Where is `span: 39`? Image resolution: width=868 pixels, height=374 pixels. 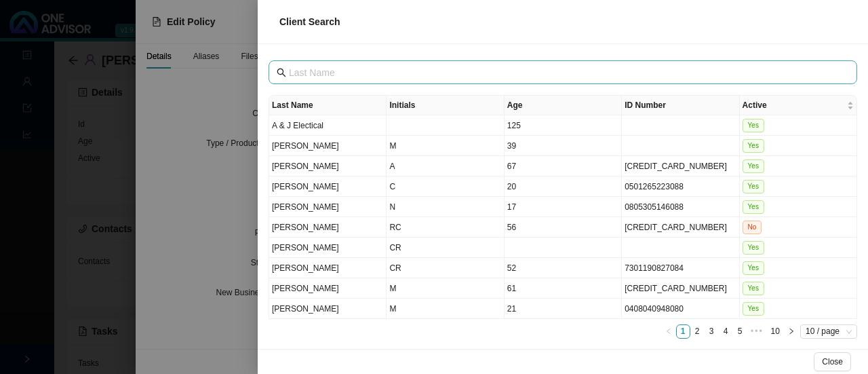 span: 39 is located at coordinates (511, 146).